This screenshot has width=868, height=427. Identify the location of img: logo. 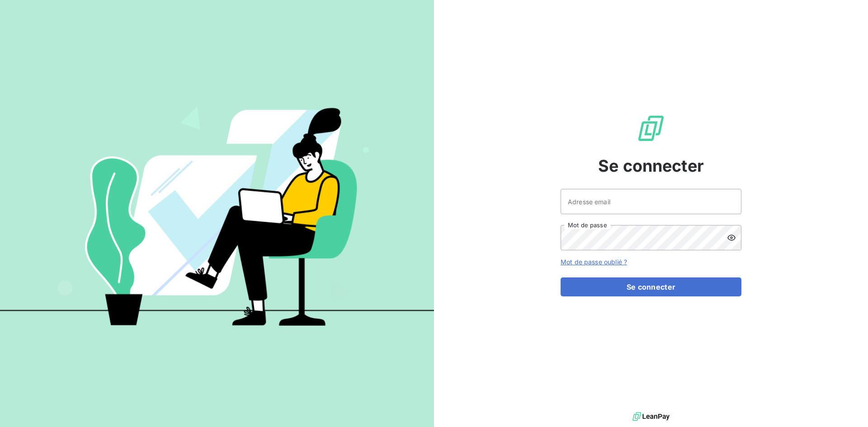
(651, 417).